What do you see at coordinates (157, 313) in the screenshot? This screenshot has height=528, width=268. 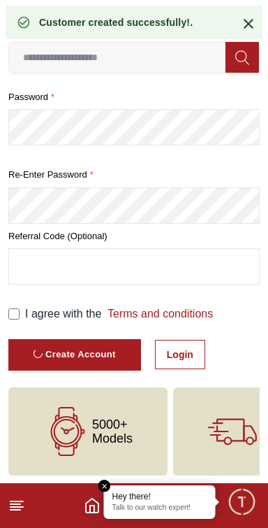 I see `a: Terms and conditions` at bounding box center [157, 313].